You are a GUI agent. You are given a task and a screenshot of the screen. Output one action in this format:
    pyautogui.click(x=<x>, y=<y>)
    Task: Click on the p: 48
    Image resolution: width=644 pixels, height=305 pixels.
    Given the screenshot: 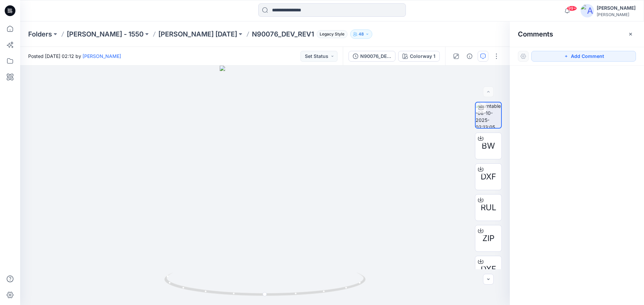 What is the action you would take?
    pyautogui.click(x=361, y=34)
    